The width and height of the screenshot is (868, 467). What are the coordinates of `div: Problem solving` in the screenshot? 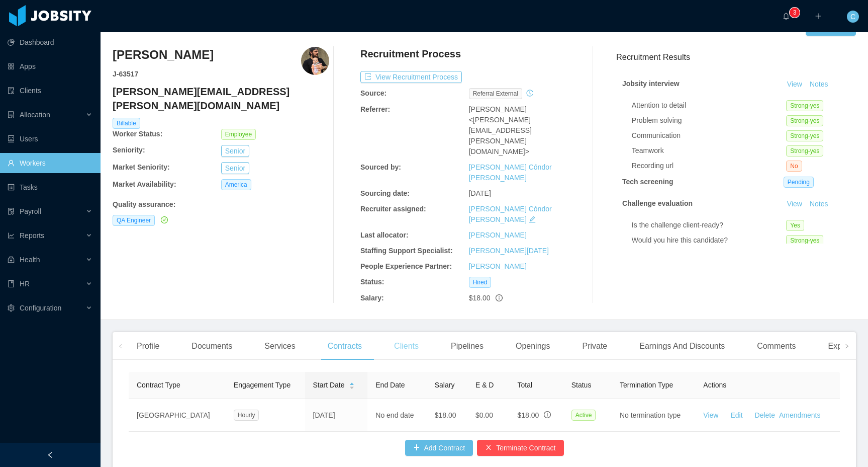 It's located at (708, 121).